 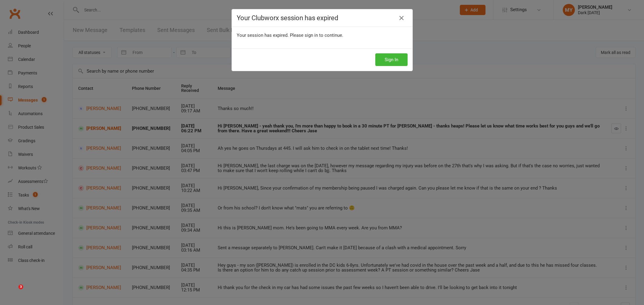 I want to click on a: Close, so click(x=401, y=18).